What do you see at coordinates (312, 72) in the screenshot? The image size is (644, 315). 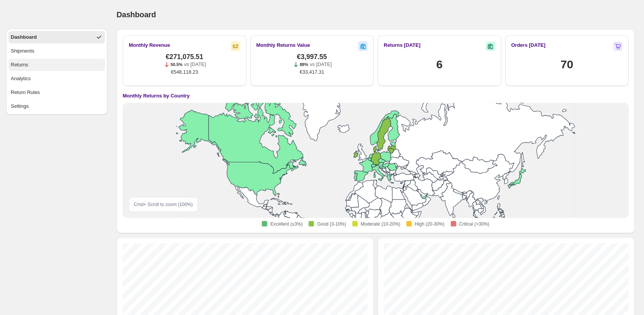 I see `span: €33,417.31` at bounding box center [312, 72].